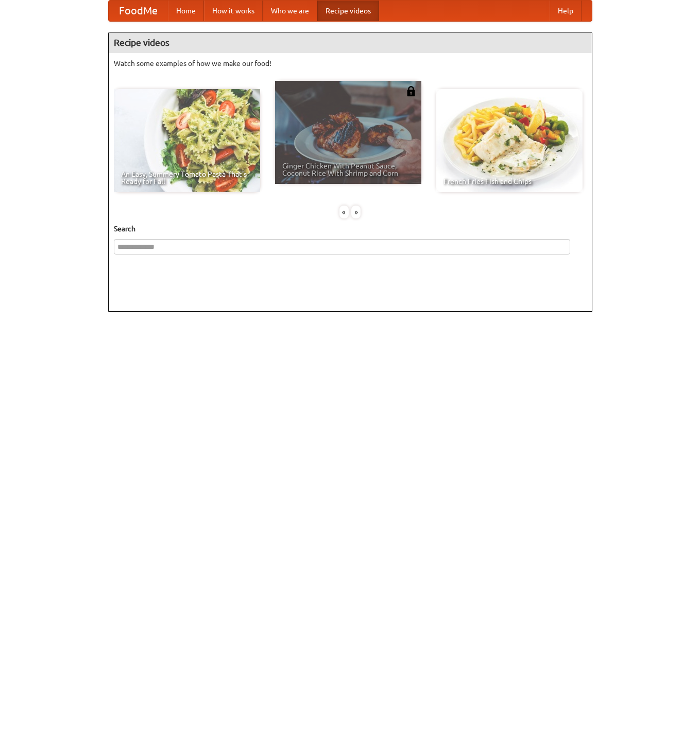 The width and height of the screenshot is (700, 729). What do you see at coordinates (565, 11) in the screenshot?
I see `a: Help` at bounding box center [565, 11].